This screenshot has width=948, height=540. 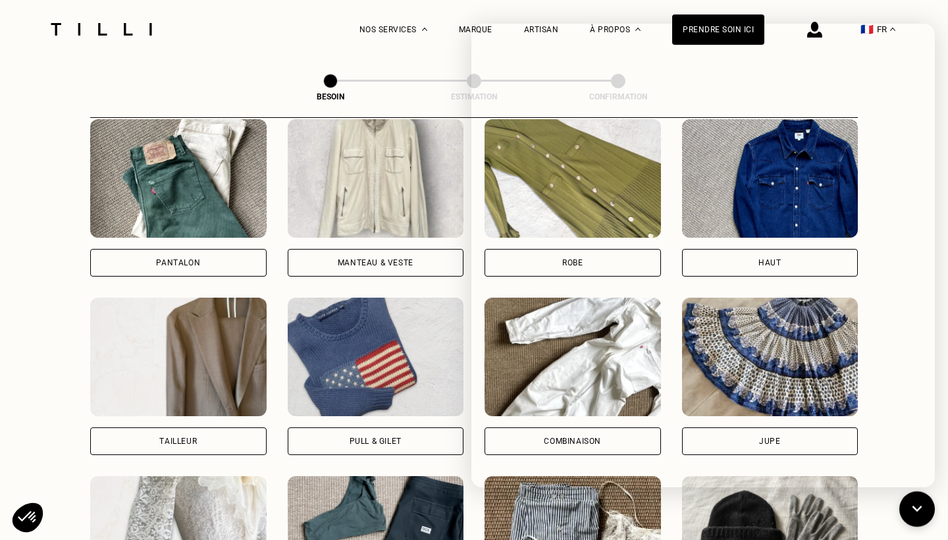 What do you see at coordinates (718, 30) in the screenshot?
I see `div: Prendre soin ici` at bounding box center [718, 30].